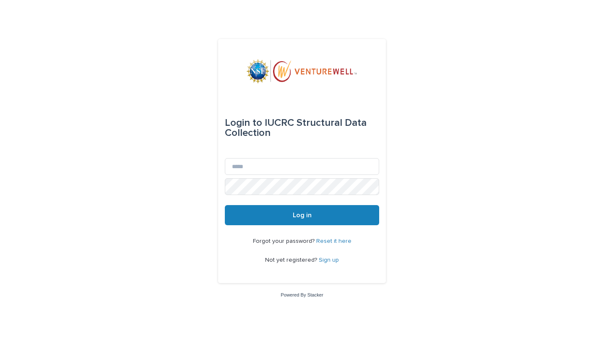 The height and width of the screenshot is (346, 604). What do you see at coordinates (302, 215) in the screenshot?
I see `button: Log in` at bounding box center [302, 215].